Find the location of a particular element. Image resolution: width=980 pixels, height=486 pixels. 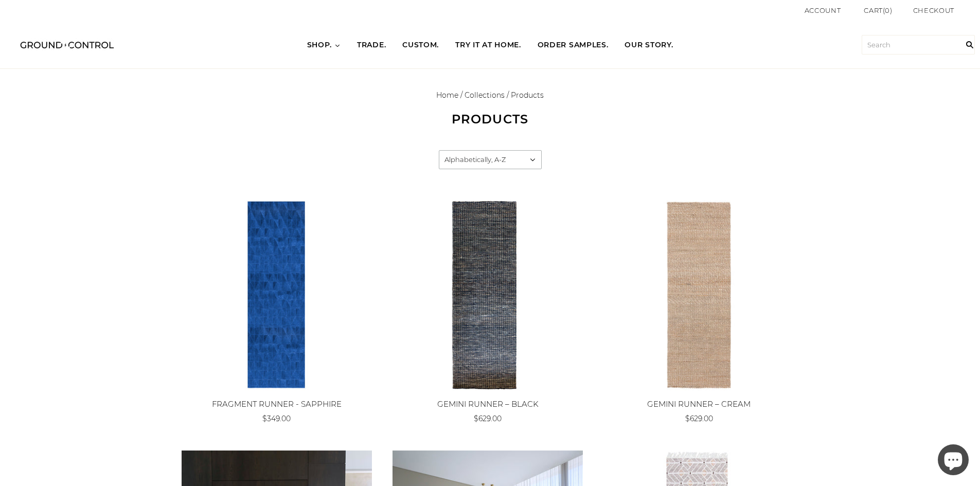

span: TRY IT AT HOME. is located at coordinates (488, 46).